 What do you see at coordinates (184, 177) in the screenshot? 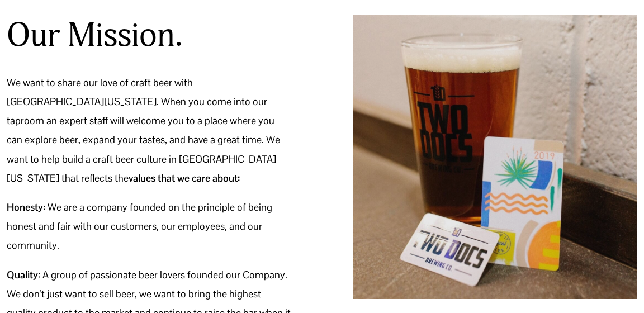
I see `strong: values that we care about:` at bounding box center [184, 177].